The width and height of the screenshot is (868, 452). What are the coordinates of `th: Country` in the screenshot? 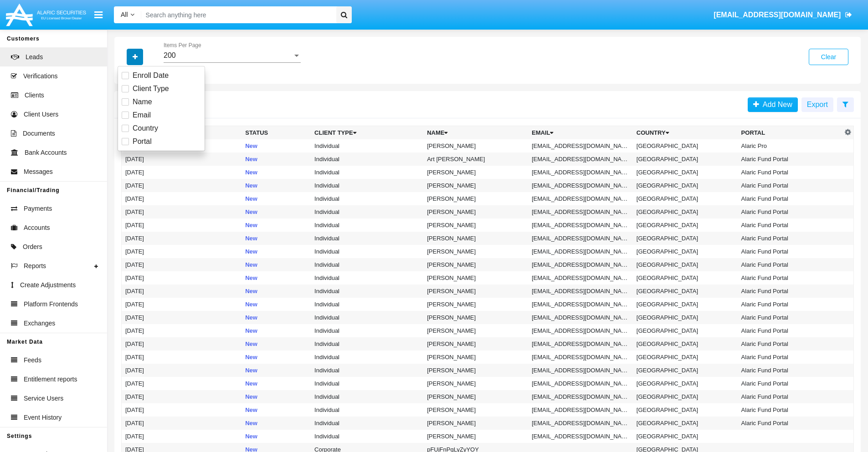 It's located at (686, 133).